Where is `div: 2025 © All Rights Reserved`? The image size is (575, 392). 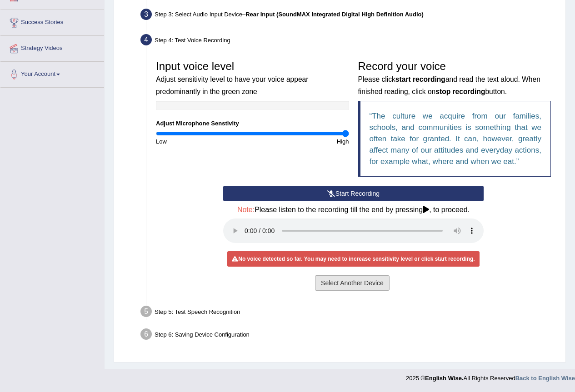 div: 2025 © All Rights Reserved is located at coordinates (490, 376).